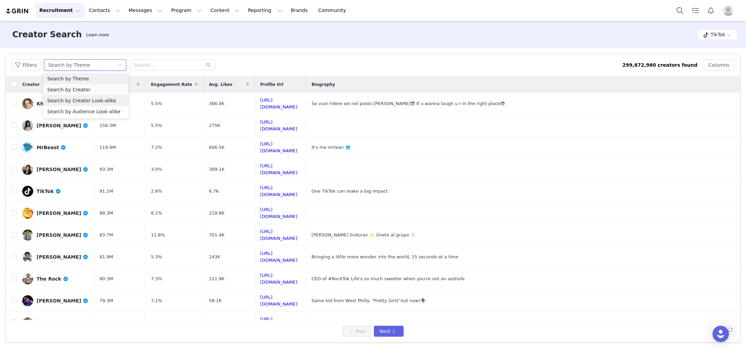  What do you see at coordinates (158, 322) in the screenshot?
I see `span: 11.4%` at bounding box center [158, 322].